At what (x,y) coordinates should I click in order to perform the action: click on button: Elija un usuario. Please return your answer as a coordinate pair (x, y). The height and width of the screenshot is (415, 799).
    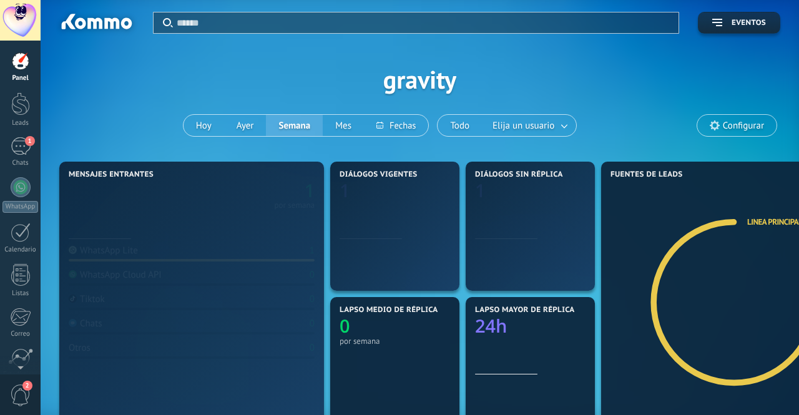
    Looking at the image, I should click on (528, 125).